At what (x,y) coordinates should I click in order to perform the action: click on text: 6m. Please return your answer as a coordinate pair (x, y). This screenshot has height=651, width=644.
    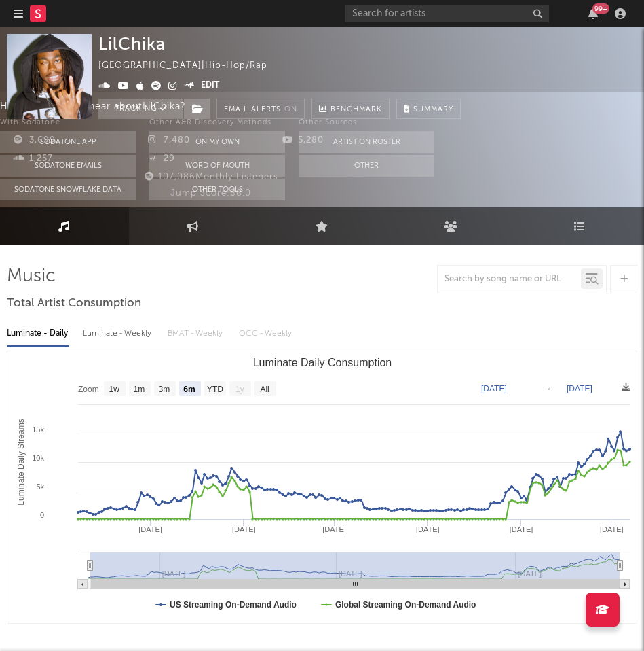
    Looking at the image, I should click on (189, 390).